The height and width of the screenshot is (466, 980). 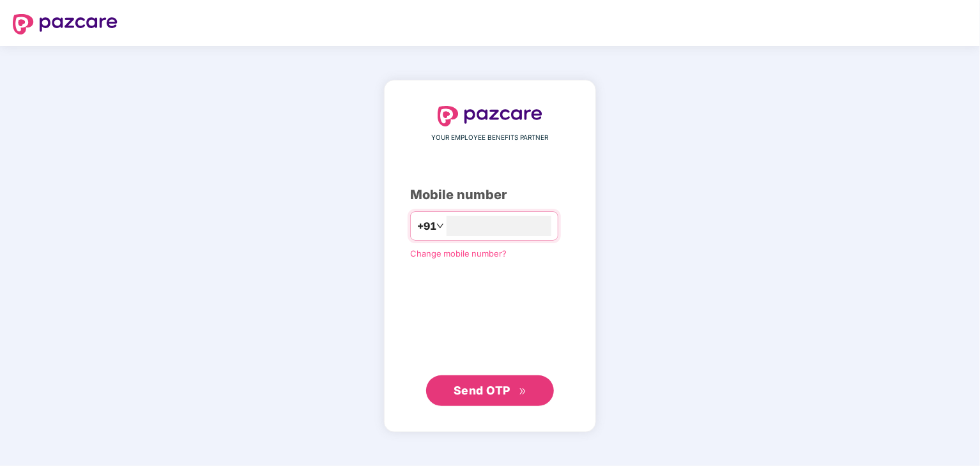 What do you see at coordinates (481, 390) in the screenshot?
I see `span: Send OTP` at bounding box center [481, 390].